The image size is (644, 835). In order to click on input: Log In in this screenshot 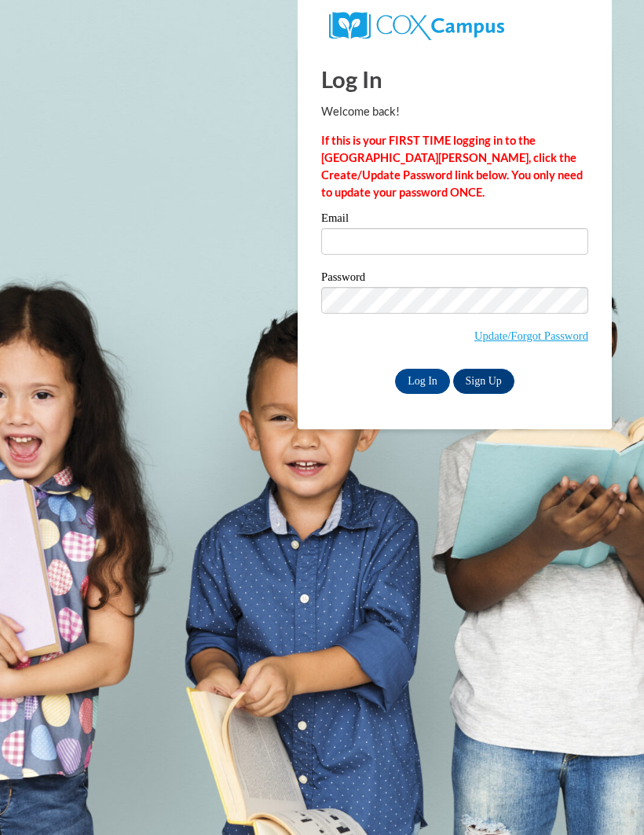, I will do `click(423, 381)`.